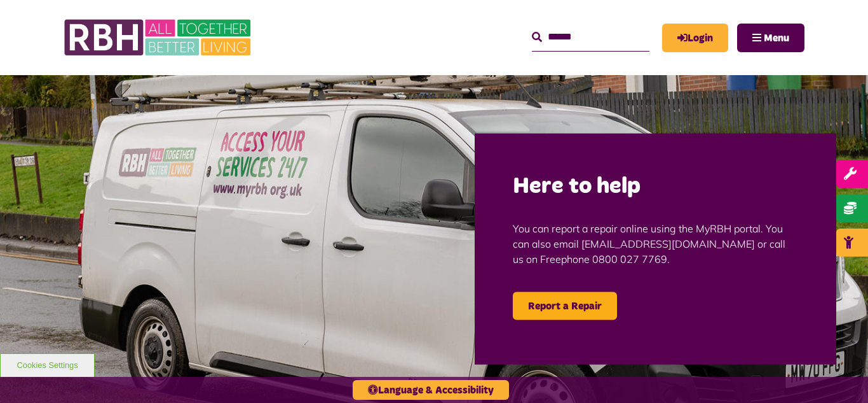  What do you see at coordinates (777, 38) in the screenshot?
I see `span: Menu` at bounding box center [777, 38].